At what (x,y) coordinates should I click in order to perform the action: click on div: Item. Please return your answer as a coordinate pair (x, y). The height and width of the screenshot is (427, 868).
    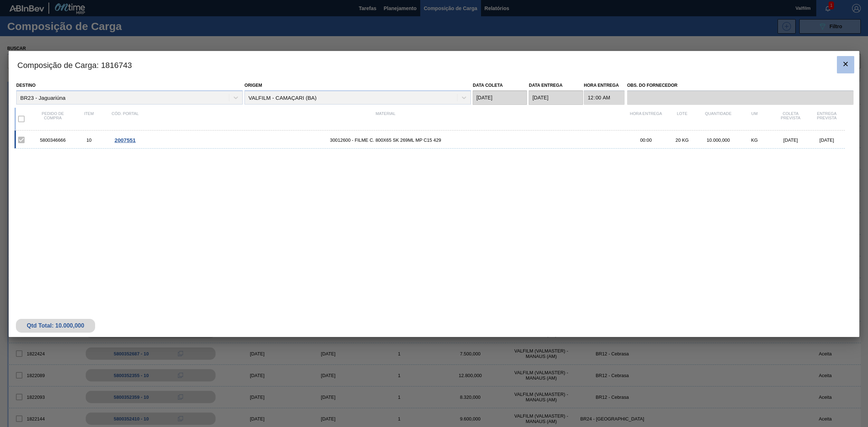
    Looking at the image, I should click on (89, 119).